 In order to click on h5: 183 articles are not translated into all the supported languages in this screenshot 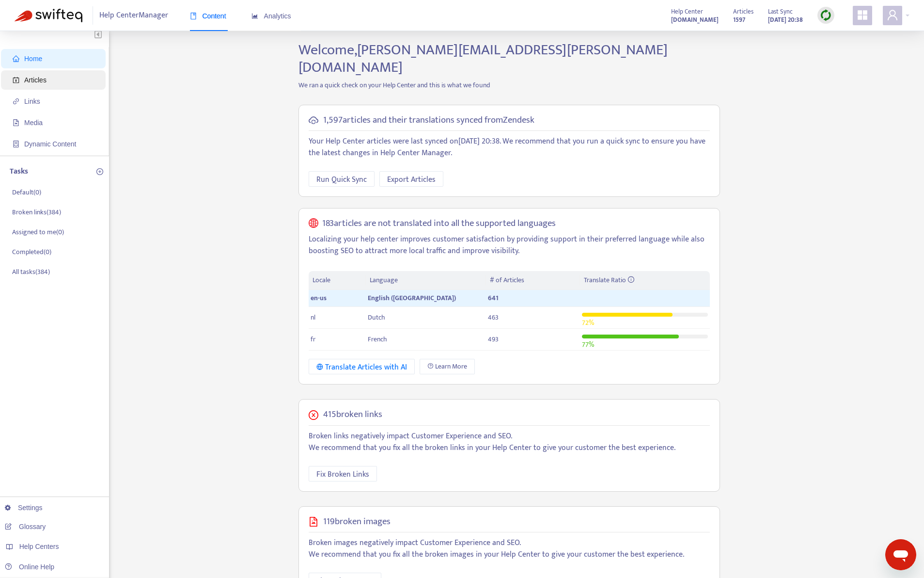, I will do `click(439, 223)`.